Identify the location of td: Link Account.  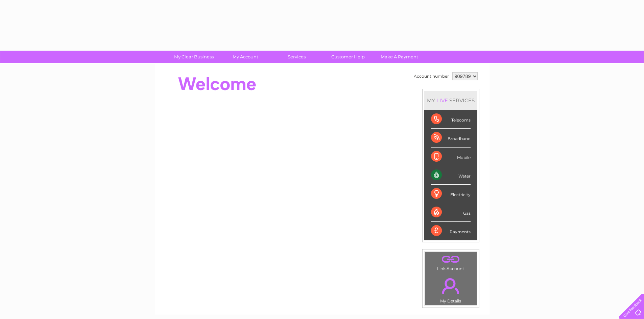
(451, 262).